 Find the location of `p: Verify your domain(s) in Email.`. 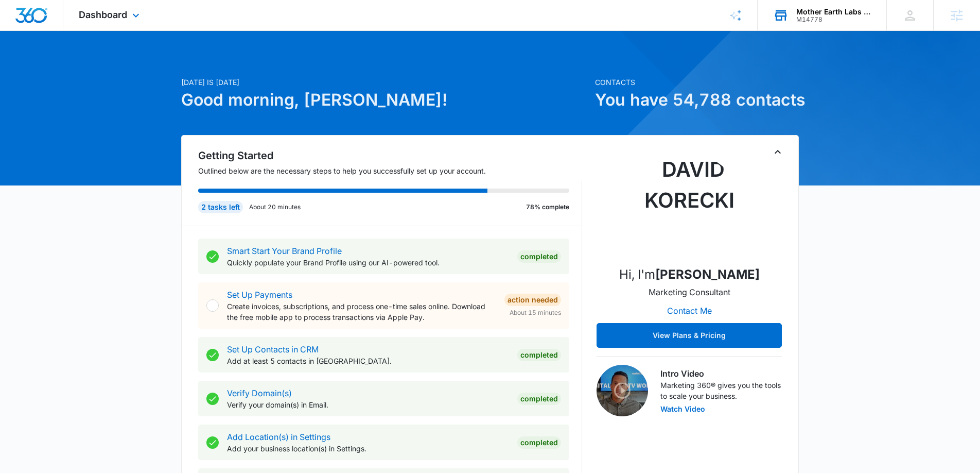

p: Verify your domain(s) in Email. is located at coordinates (368, 405).